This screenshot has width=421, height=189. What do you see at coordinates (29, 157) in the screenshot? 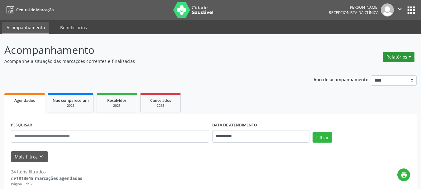
I see `button: Mais filtroskeyboard_arrow_down` at bounding box center [29, 157].